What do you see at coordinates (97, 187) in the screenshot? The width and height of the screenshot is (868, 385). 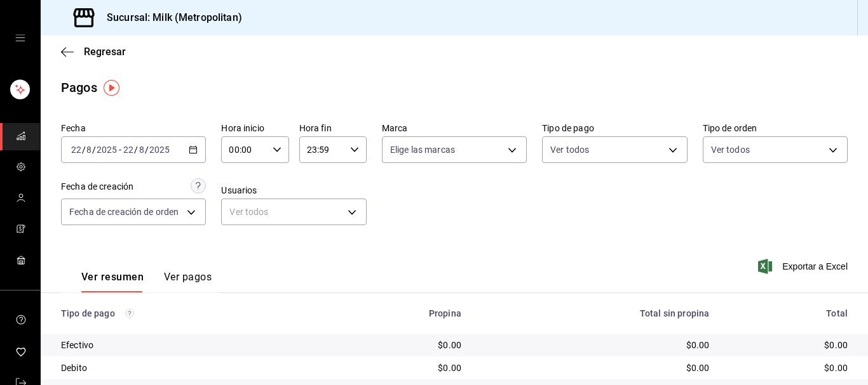 I see `div: Fecha de creación` at bounding box center [97, 187].